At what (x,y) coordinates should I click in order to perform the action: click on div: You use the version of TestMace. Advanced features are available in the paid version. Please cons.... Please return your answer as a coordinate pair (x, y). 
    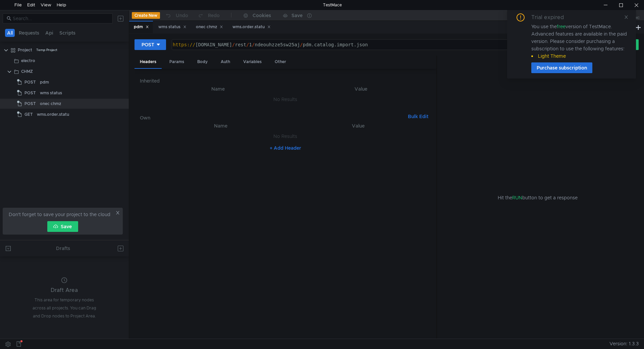
    Looking at the image, I should click on (580, 41).